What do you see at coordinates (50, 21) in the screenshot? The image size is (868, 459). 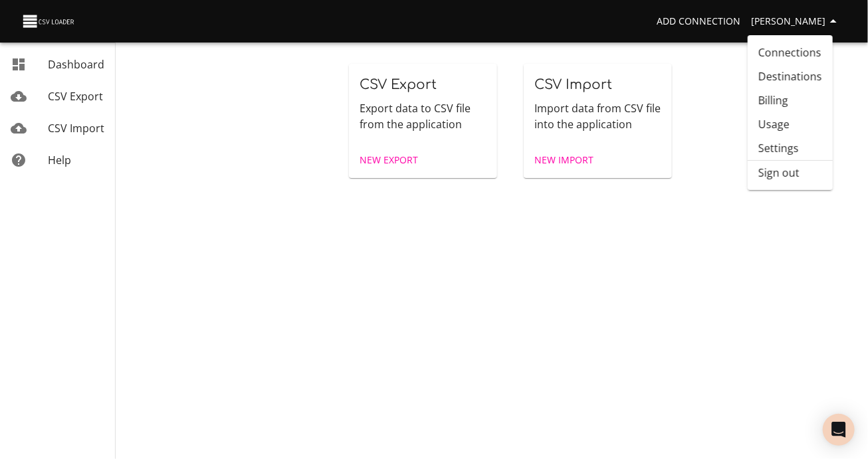 I see `img: CSV Loader` at bounding box center [50, 21].